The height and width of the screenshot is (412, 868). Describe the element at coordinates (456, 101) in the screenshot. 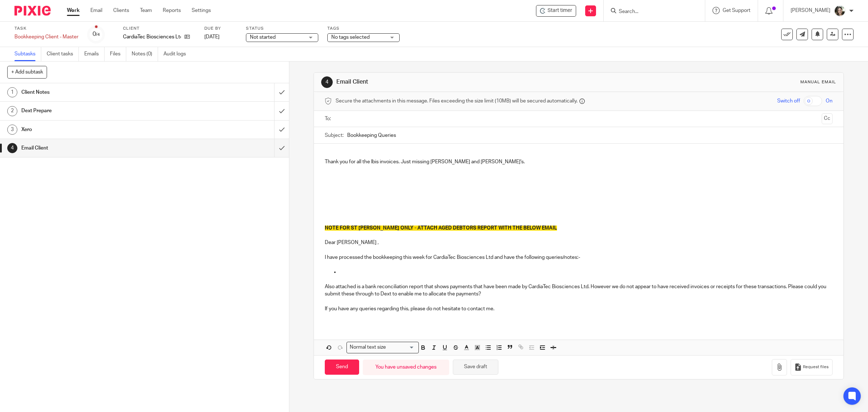

I see `span: Secure the attachments in this message. Files exceeding the size limit (10MB) will be secured aut...` at that location.